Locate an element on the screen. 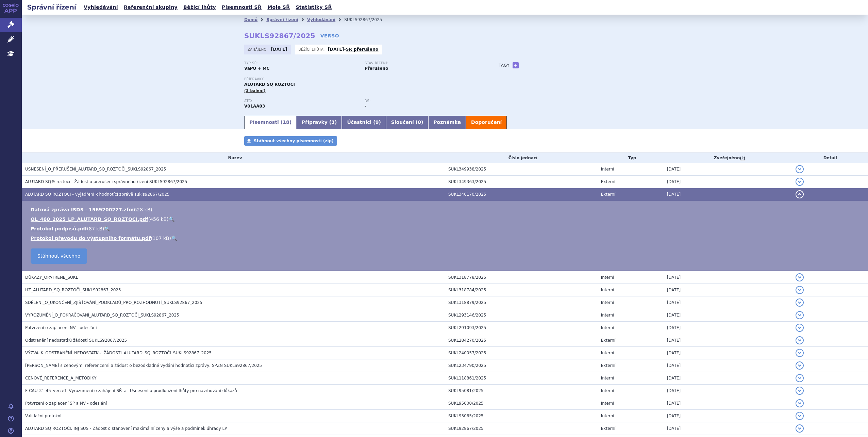 The image size is (868, 437). span: 628 kB is located at coordinates (142, 210).